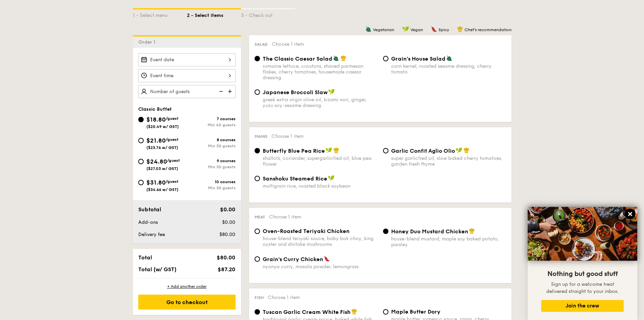 This screenshot has height=320, width=644. Describe the element at coordinates (384, 30) in the screenshot. I see `span: Vegetarian` at that location.